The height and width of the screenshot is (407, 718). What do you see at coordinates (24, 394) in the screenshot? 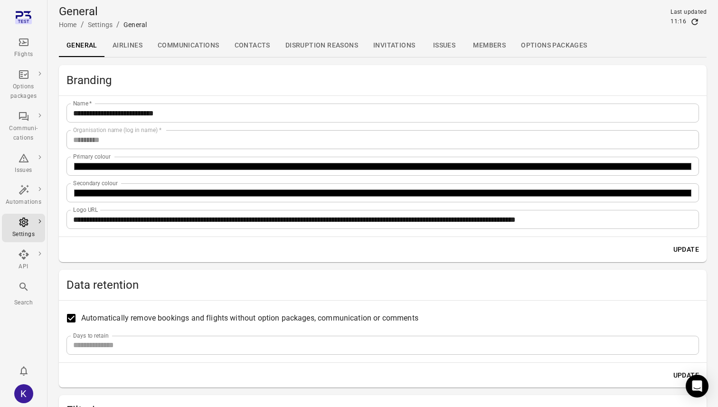
I see `div: K` at bounding box center [24, 394].